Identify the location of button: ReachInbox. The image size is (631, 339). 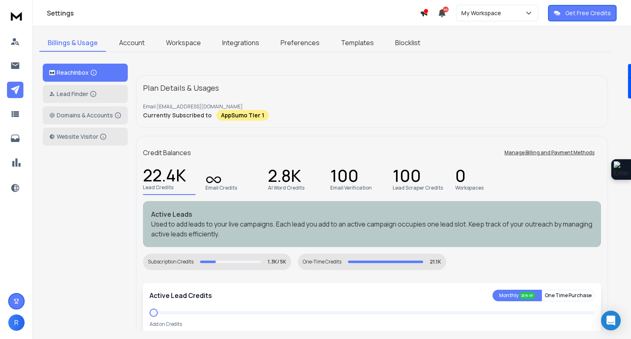
(85, 73).